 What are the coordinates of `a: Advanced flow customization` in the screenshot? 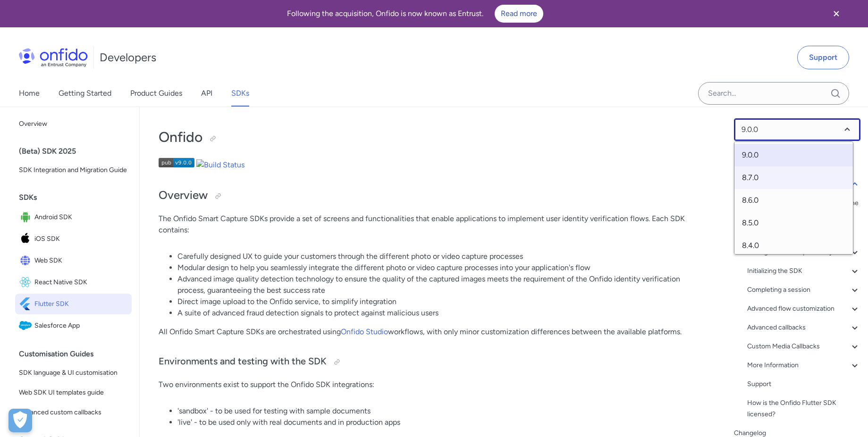 It's located at (804, 309).